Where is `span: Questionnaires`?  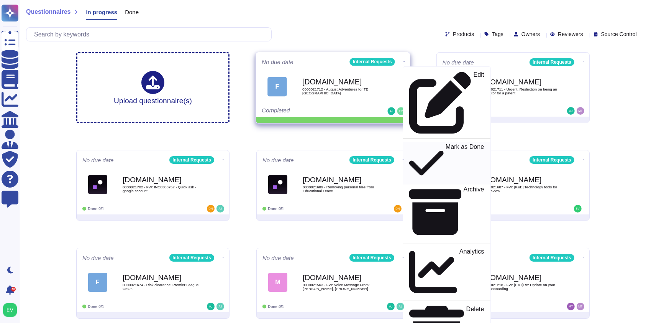 span: Questionnaires is located at coordinates (48, 12).